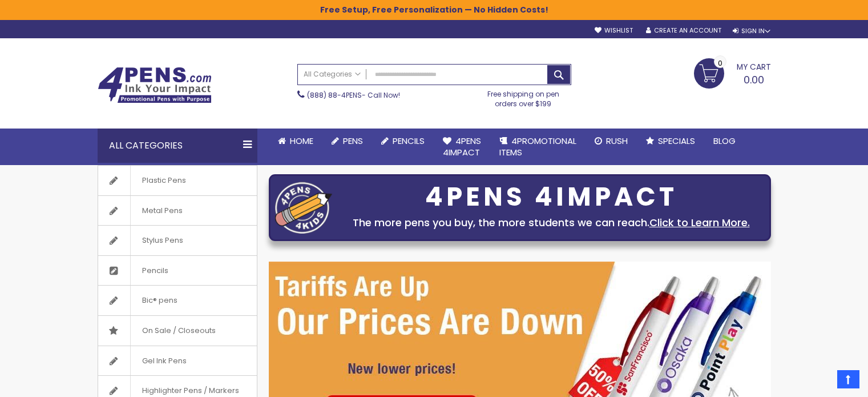  Describe the element at coordinates (732, 72) in the screenshot. I see `a: 0.00 0` at that location.